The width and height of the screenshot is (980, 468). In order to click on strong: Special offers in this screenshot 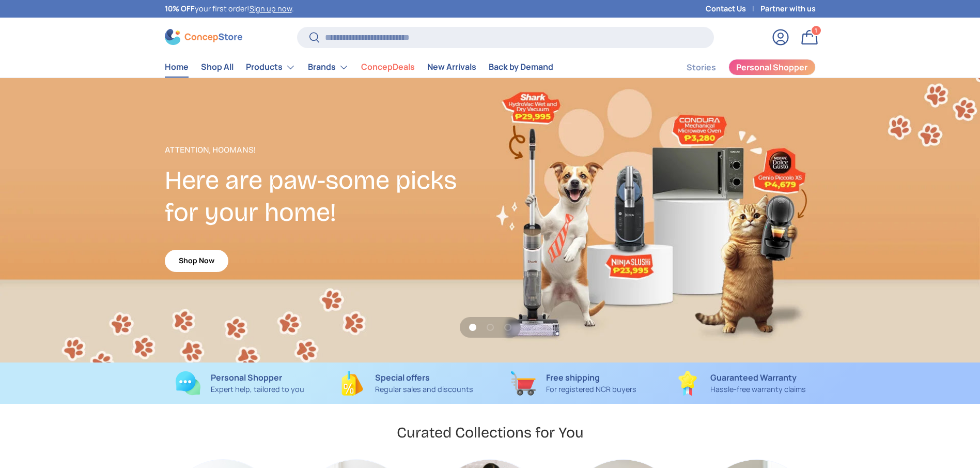, I will do `click(403, 377)`.